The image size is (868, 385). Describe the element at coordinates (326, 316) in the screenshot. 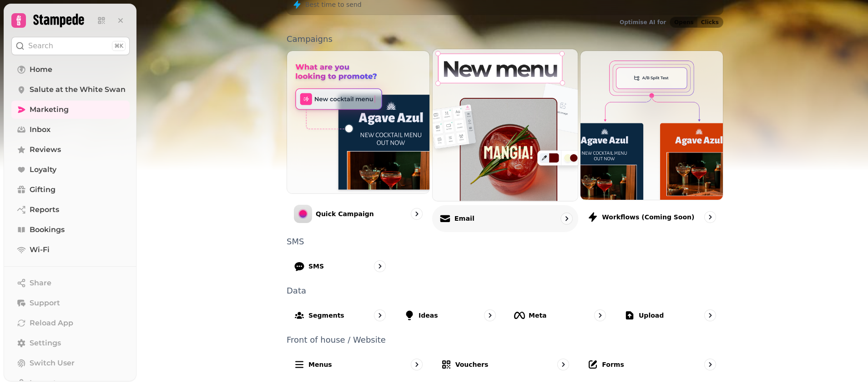

I see `p: Segments` at that location.